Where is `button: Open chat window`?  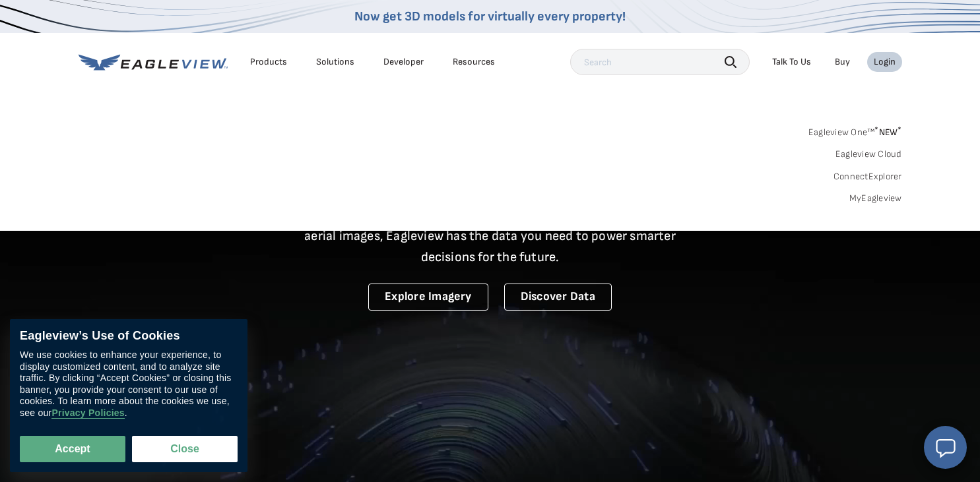 button: Open chat window is located at coordinates (946, 448).